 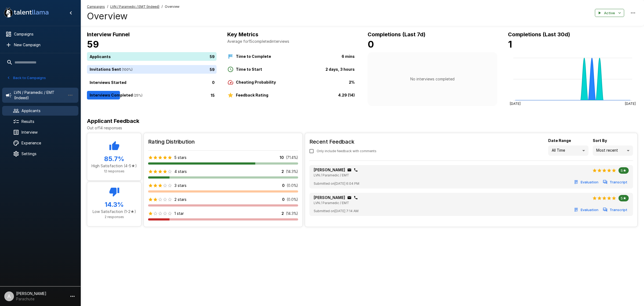 What do you see at coordinates (510, 44) in the screenshot?
I see `b: 1` at bounding box center [510, 44].